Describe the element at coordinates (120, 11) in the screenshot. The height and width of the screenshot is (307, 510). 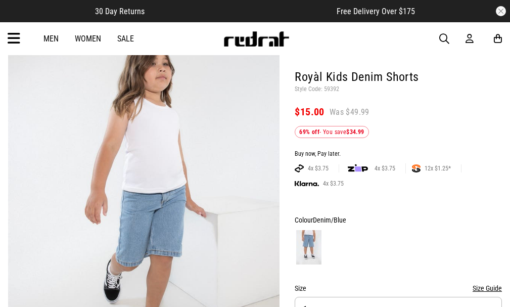
I see `span: 30 Day Returns` at that location.